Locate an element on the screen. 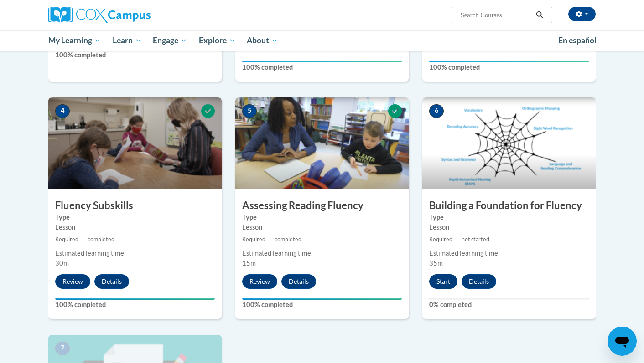  a: About is located at coordinates (263, 40).